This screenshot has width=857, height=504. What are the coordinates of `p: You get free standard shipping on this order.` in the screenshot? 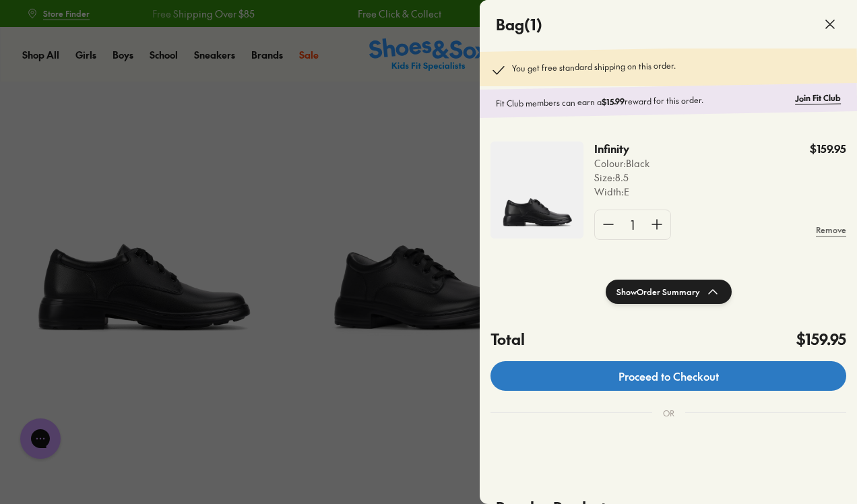 It's located at (594, 69).